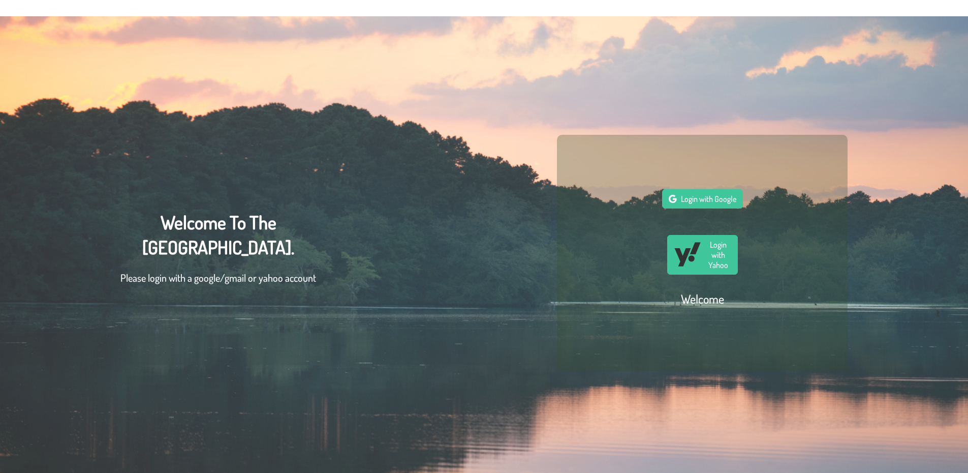 This screenshot has width=968, height=473. Describe the element at coordinates (702, 298) in the screenshot. I see `h2: Welcome` at that location.